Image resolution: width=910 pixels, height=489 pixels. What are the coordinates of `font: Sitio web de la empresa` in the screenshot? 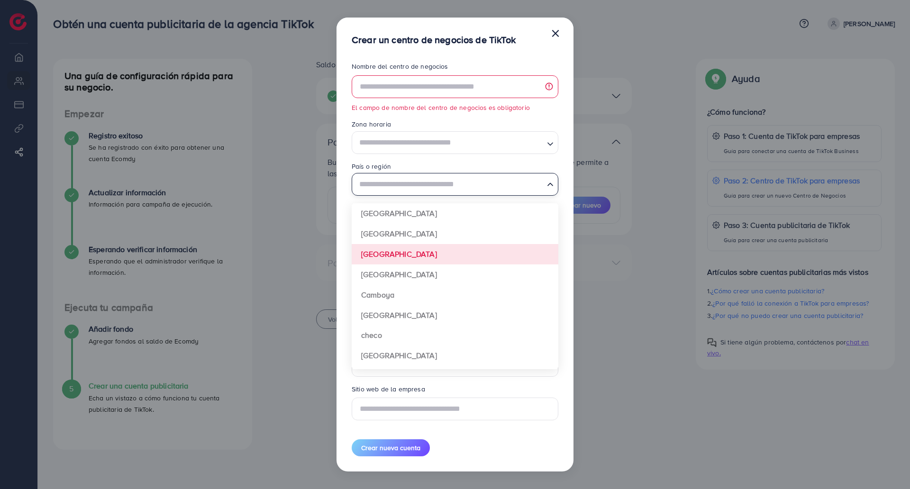 It's located at (388, 389).